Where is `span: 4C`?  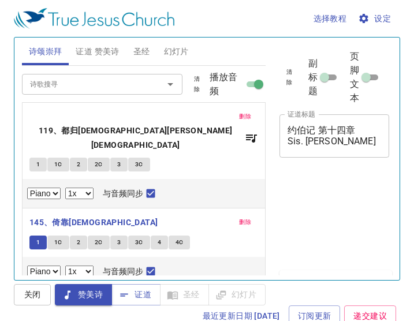 span: 4C is located at coordinates (180, 242).